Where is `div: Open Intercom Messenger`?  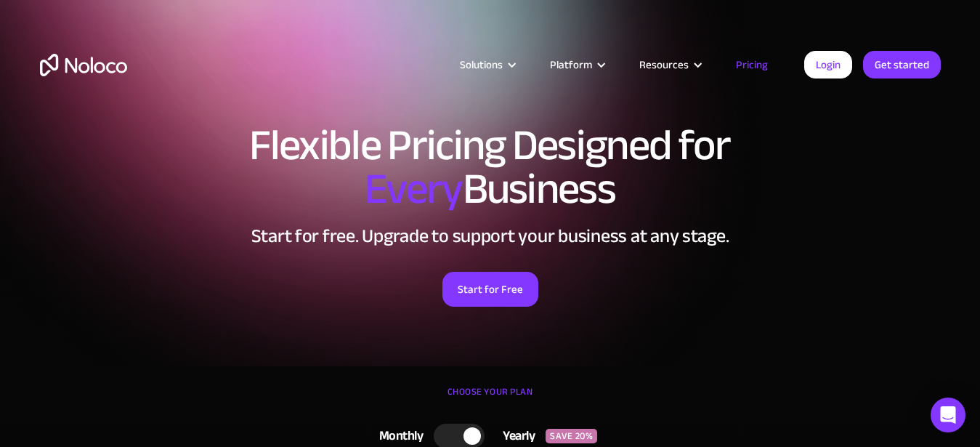
div: Open Intercom Messenger is located at coordinates (948, 415).